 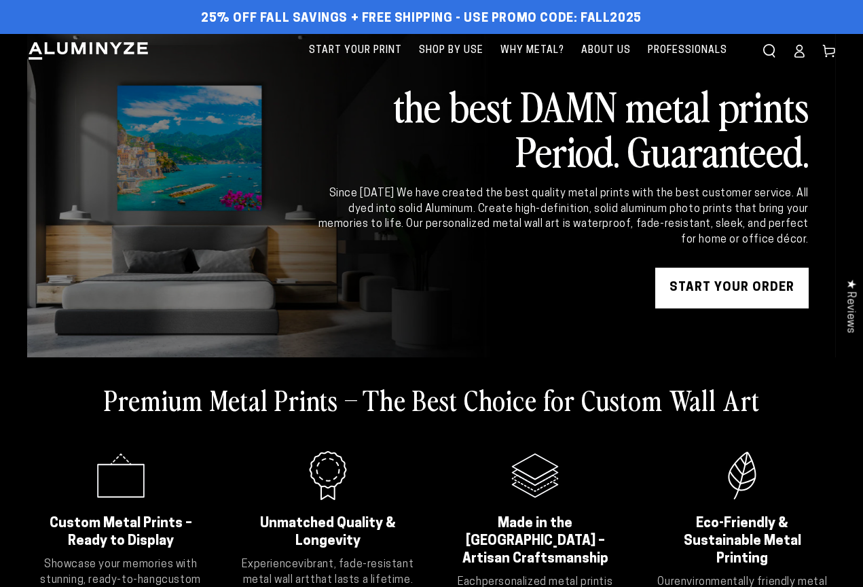 I want to click on h2: Unmatched Quality & Longevity, so click(x=327, y=532).